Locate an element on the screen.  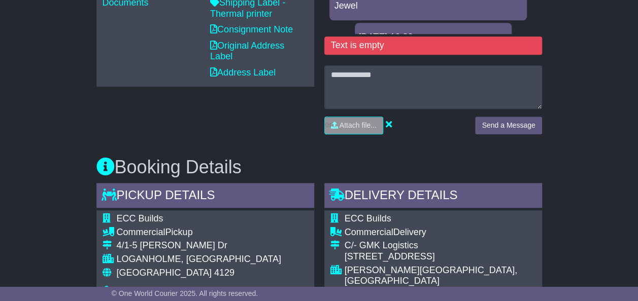
a: Address Label is located at coordinates (243, 73).